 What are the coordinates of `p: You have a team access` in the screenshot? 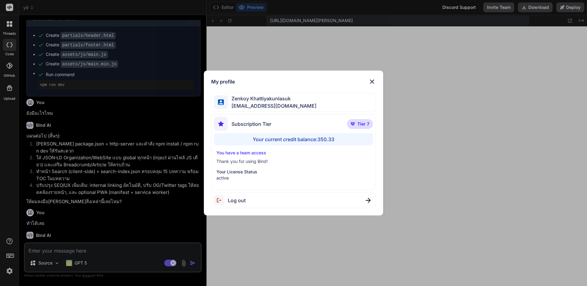 It's located at (293, 153).